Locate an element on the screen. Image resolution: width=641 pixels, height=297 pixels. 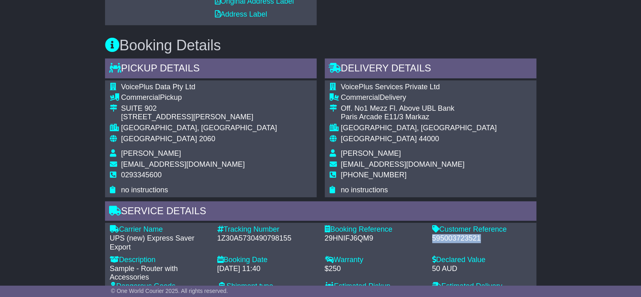
span: 0293345600 is located at coordinates (142, 175).